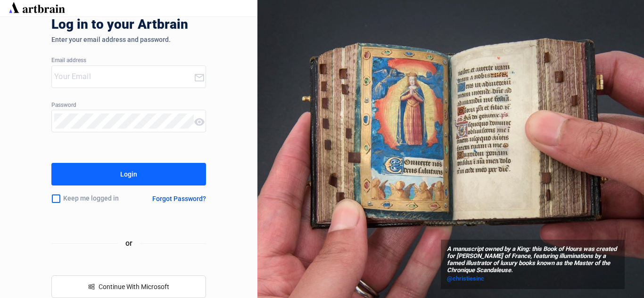 The image size is (644, 298). What do you see at coordinates (192, 27) in the screenshot?
I see `div: Log in to your Artbrain` at bounding box center [192, 27].